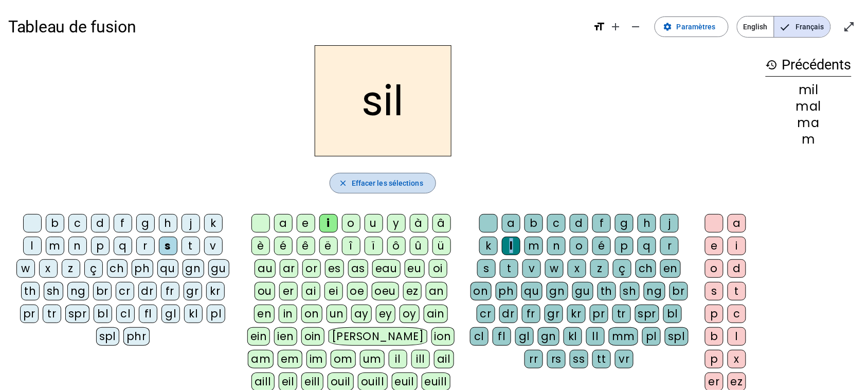 This screenshot has height=390, width=868. What do you see at coordinates (264, 314) in the screenshot?
I see `div: en` at bounding box center [264, 314].